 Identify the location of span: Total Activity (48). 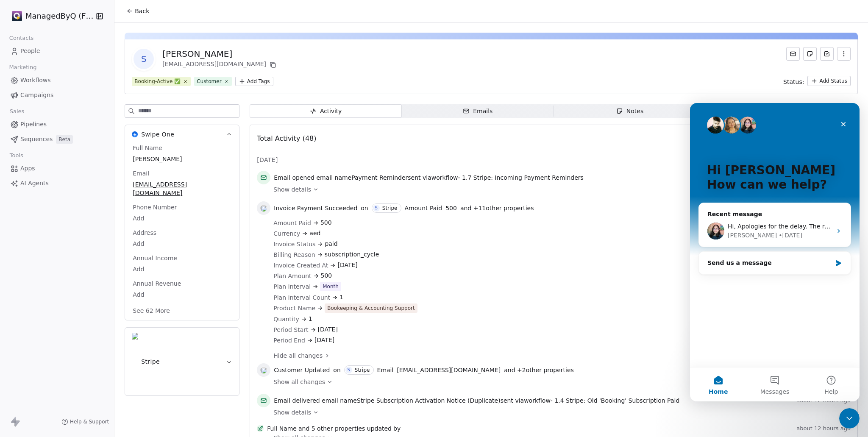
(286, 138).